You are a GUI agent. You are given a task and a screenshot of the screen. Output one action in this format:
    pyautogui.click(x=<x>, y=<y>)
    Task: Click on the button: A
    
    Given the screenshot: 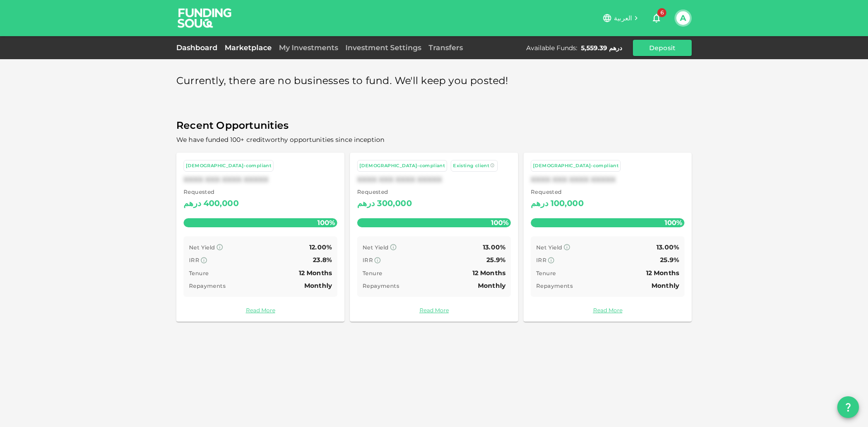 What is the action you would take?
    pyautogui.click(x=683, y=18)
    